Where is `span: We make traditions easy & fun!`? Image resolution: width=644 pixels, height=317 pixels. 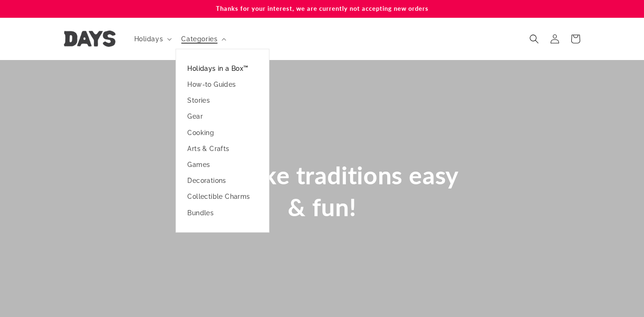 span: We make traditions easy & fun! is located at coordinates (322, 190).